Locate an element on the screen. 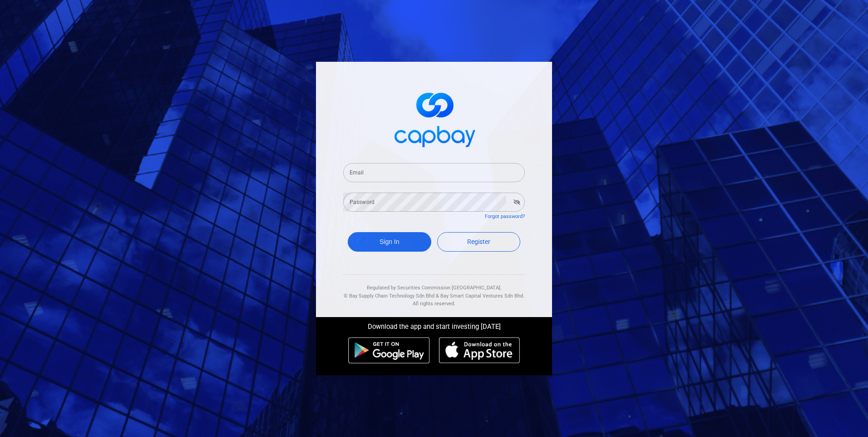  img: ios is located at coordinates (480, 350).